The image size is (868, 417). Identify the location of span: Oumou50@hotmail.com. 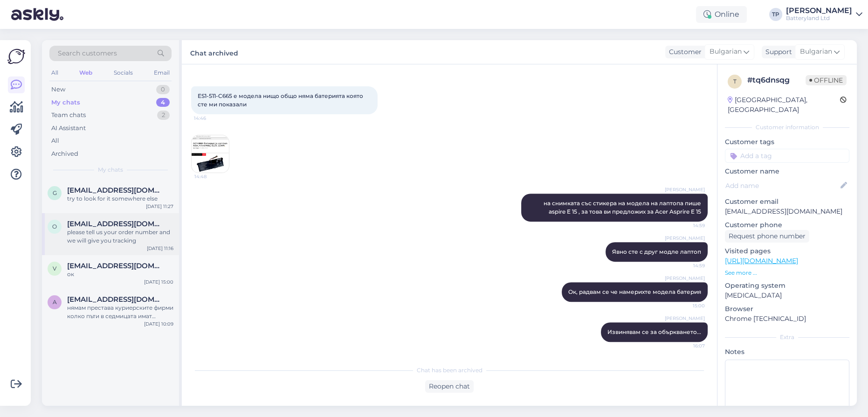
(116, 224).